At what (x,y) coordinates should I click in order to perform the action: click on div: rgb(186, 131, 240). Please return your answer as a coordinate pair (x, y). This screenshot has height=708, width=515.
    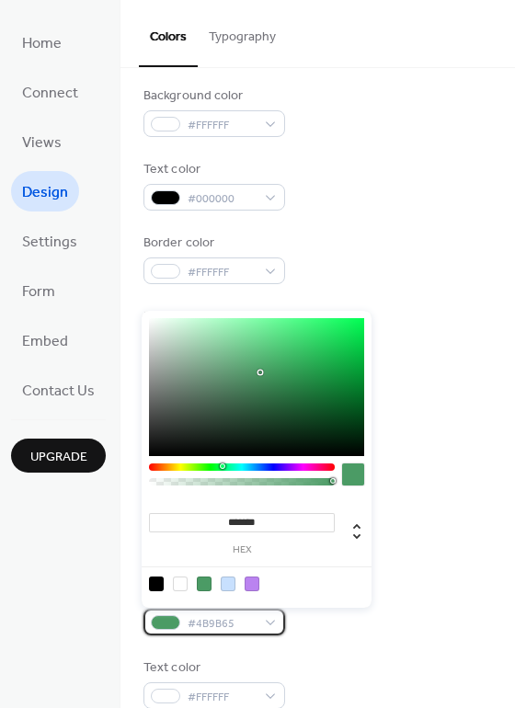
    Looking at the image, I should click on (252, 584).